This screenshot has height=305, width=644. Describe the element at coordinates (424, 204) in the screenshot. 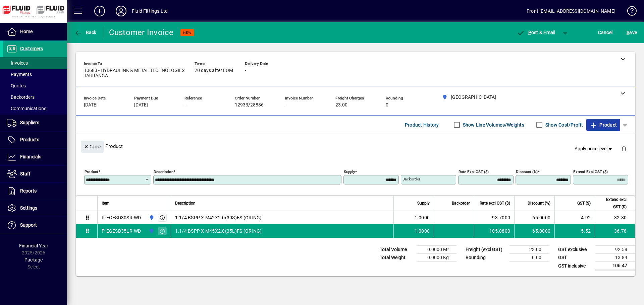

I see `span: Supply` at that location.